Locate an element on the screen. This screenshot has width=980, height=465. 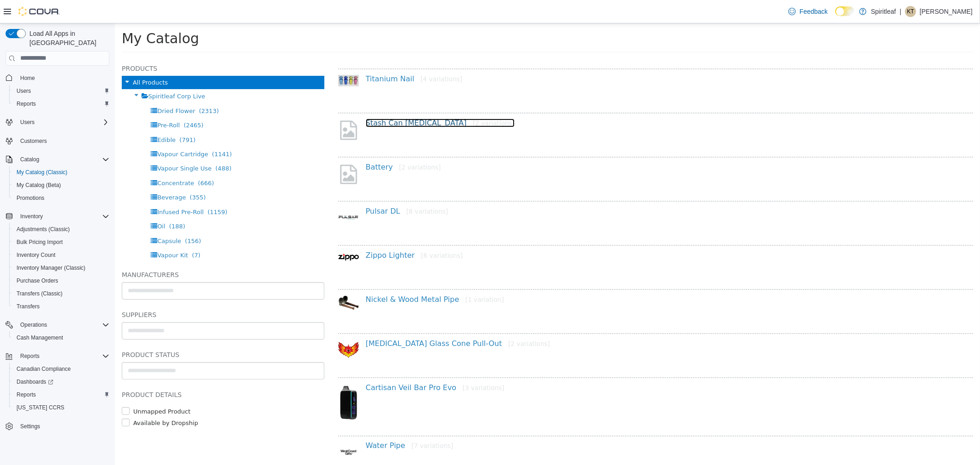
a: Inventory Manager (Classic) is located at coordinates (51, 268).